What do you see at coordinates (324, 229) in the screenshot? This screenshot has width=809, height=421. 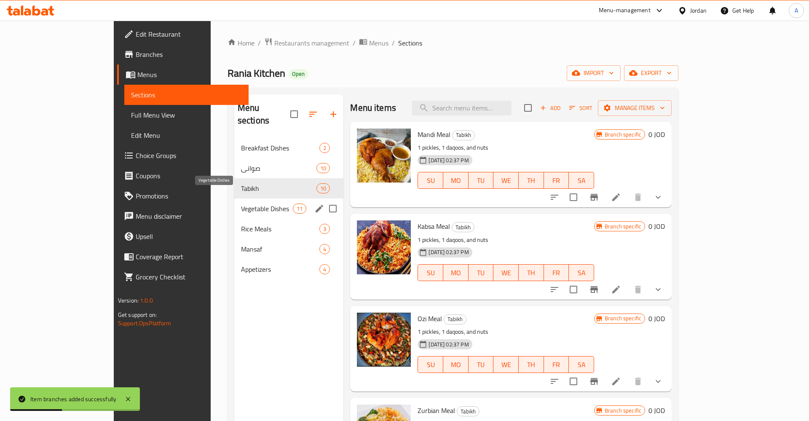 I see `div: items` at bounding box center [324, 229].